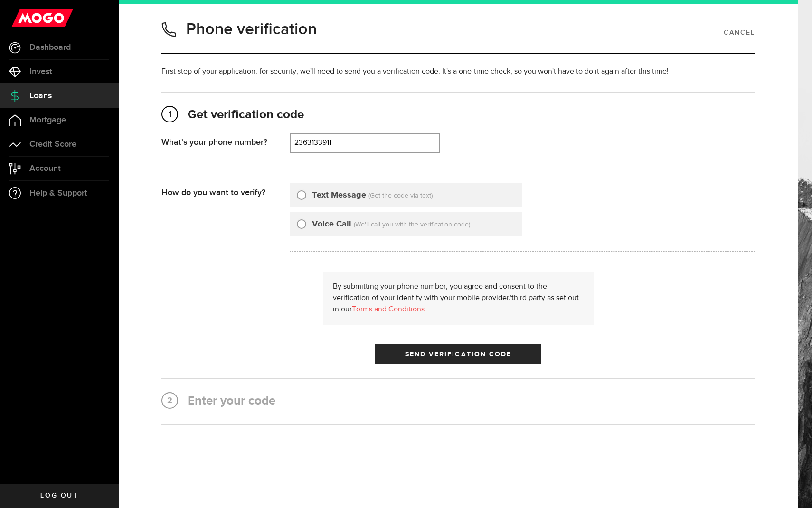 This screenshot has height=508, width=812. I want to click on div: What's your phone number?, so click(225, 140).